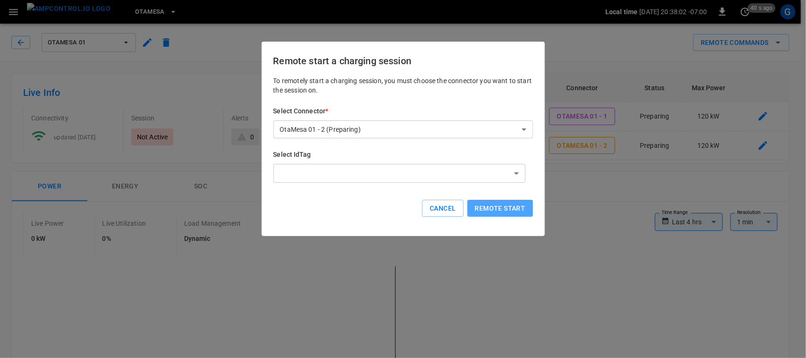 This screenshot has width=806, height=358. I want to click on button: Cancel, so click(442, 208).